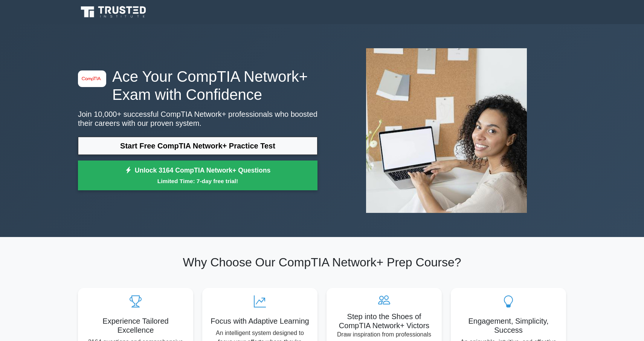  What do you see at coordinates (135, 325) in the screenshot?
I see `h5: Experience Tailored Excellence` at bounding box center [135, 325].